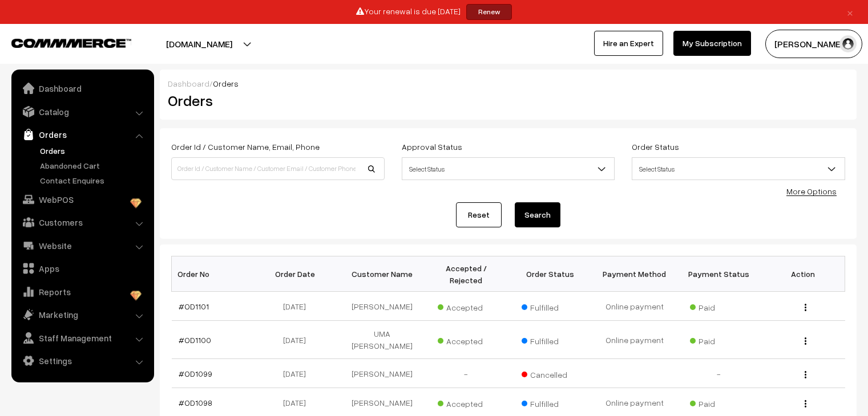  Describe the element at coordinates (82, 246) in the screenshot. I see `a: Website` at that location.